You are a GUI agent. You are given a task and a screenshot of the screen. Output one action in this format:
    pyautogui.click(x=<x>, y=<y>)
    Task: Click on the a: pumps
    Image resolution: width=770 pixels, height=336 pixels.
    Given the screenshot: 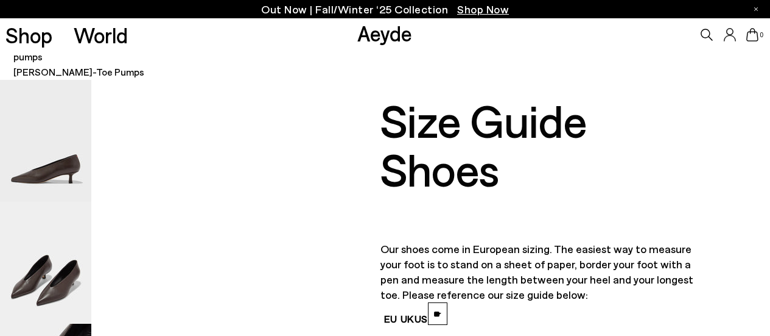 What is the action you would take?
    pyautogui.click(x=28, y=56)
    